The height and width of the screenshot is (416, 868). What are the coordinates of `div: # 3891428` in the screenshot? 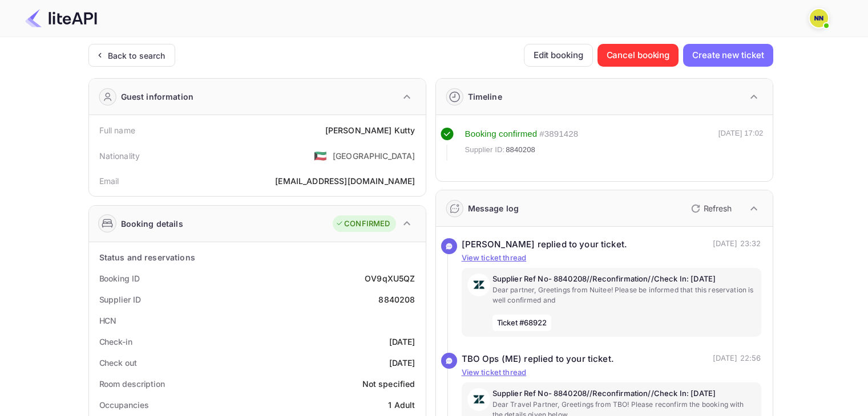 It's located at (559, 134).